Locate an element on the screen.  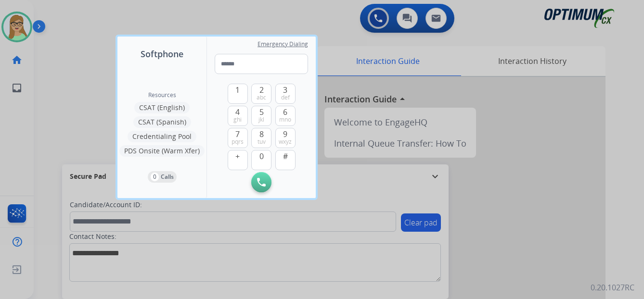
button: Credentialing Pool is located at coordinates (162, 136).